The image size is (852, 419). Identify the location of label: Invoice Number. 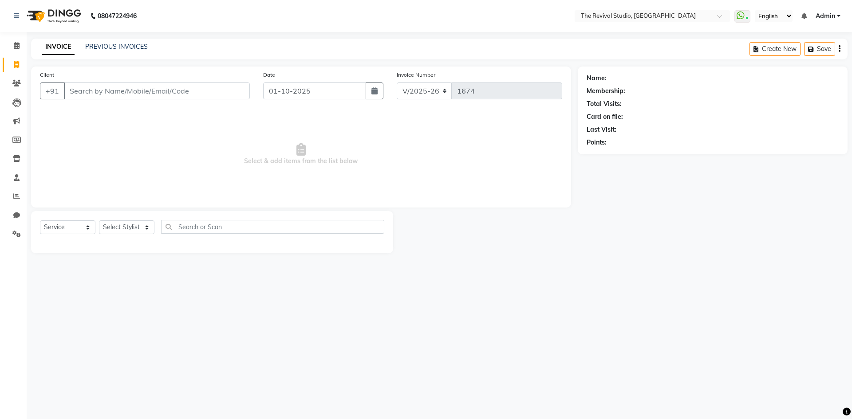
(416, 75).